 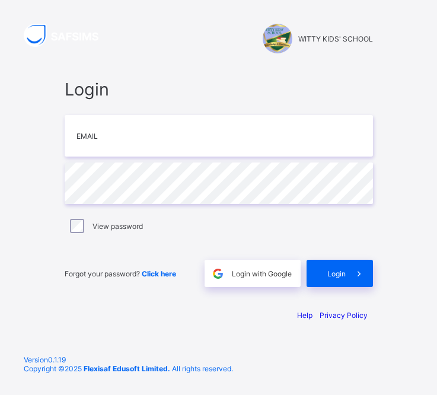 I want to click on a: Privacy Policy, so click(x=344, y=315).